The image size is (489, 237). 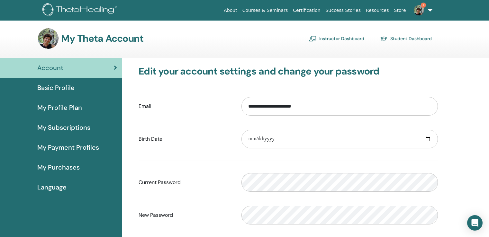 What do you see at coordinates (52, 187) in the screenshot?
I see `span: Language` at bounding box center [52, 187].